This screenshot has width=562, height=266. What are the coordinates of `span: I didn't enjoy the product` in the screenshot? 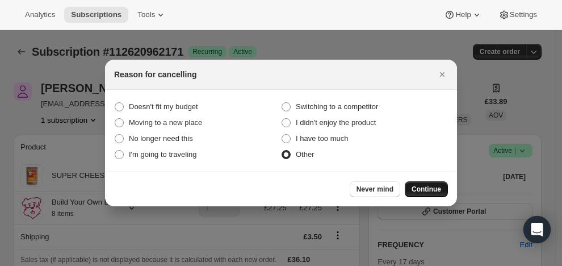 It's located at (335, 122).